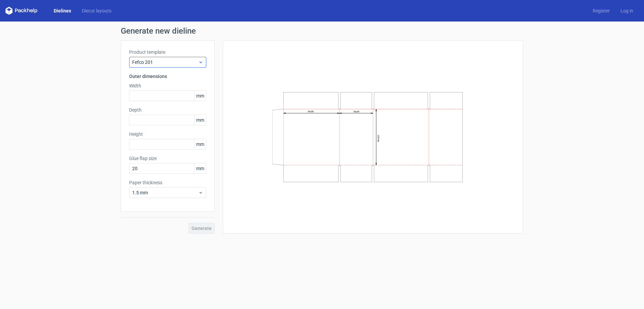 The height and width of the screenshot is (309, 644). I want to click on label: Paper thickness, so click(168, 182).